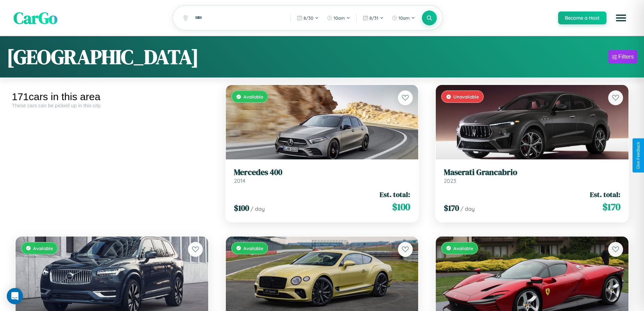 This screenshot has width=644, height=311. I want to click on div: These cars can be picked up in this city., so click(112, 105).